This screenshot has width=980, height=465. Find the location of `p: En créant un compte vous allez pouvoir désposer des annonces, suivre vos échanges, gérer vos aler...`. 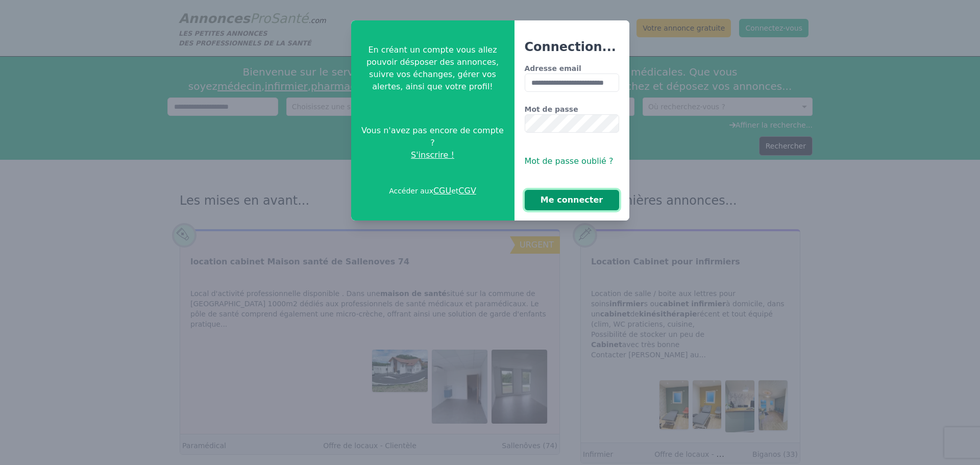

p: En créant un compte vous allez pouvoir désposer des annonces, suivre vos échanges, gérer vos aler... is located at coordinates (432, 68).